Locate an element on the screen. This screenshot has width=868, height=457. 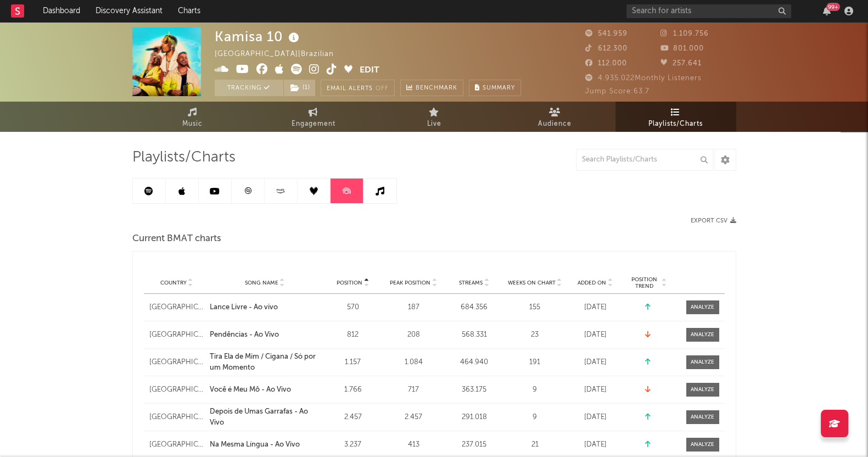
div: 570 is located at coordinates (353, 307).